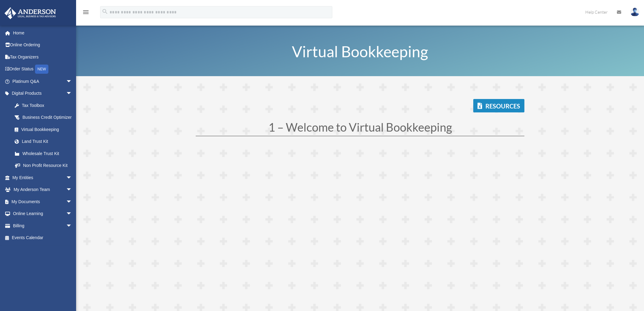 Image resolution: width=644 pixels, height=311 pixels. I want to click on div: Tax Toolbox, so click(48, 105).